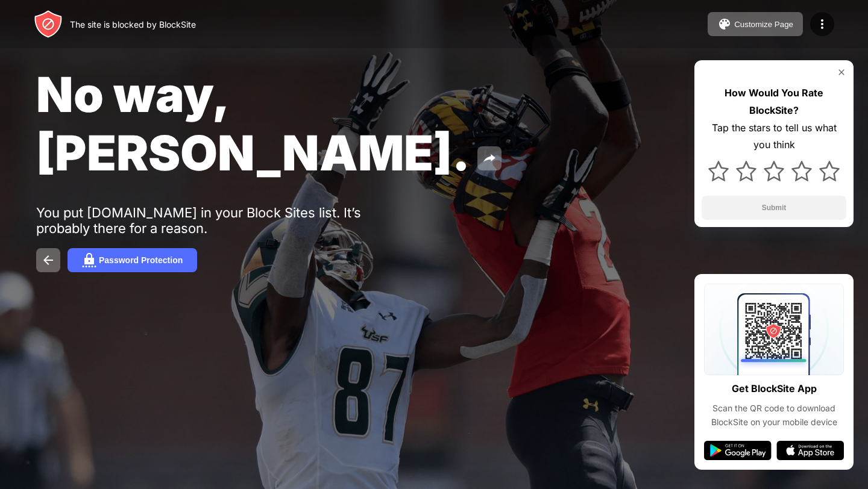 This screenshot has height=489, width=868. What do you see at coordinates (48, 260) in the screenshot?
I see `img: back.svg` at bounding box center [48, 260].